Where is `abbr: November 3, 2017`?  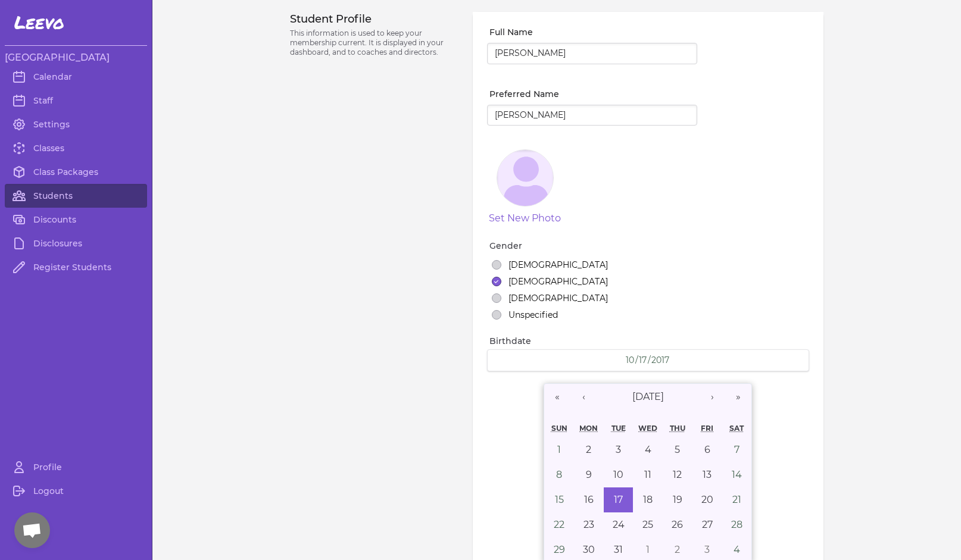
abbr: November 3, 2017 is located at coordinates (706, 549).